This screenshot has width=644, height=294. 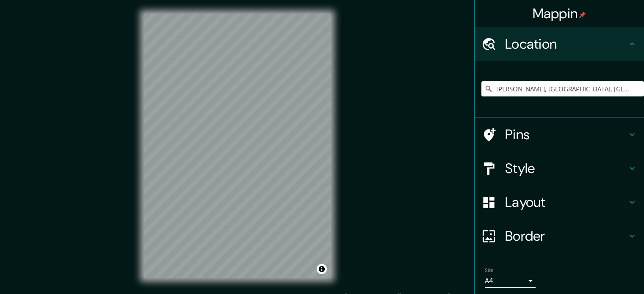 I want to click on div: Pins, so click(x=559, y=134).